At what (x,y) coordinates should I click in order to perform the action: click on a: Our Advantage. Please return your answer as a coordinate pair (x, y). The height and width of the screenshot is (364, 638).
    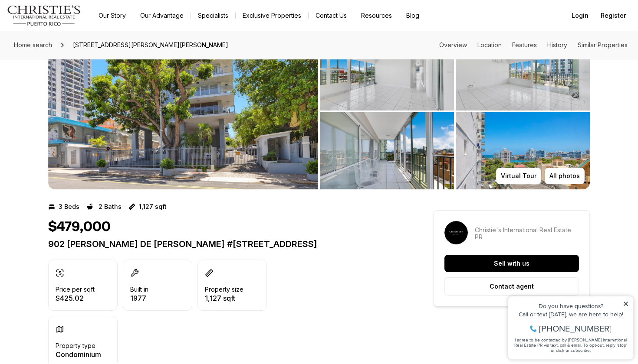
    Looking at the image, I should click on (162, 15).